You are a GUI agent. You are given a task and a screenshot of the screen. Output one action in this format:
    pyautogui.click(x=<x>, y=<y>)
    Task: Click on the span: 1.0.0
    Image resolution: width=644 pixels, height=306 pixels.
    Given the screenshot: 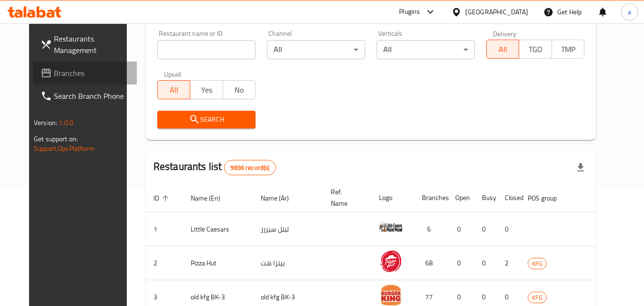 What is the action you would take?
    pyautogui.click(x=66, y=122)
    